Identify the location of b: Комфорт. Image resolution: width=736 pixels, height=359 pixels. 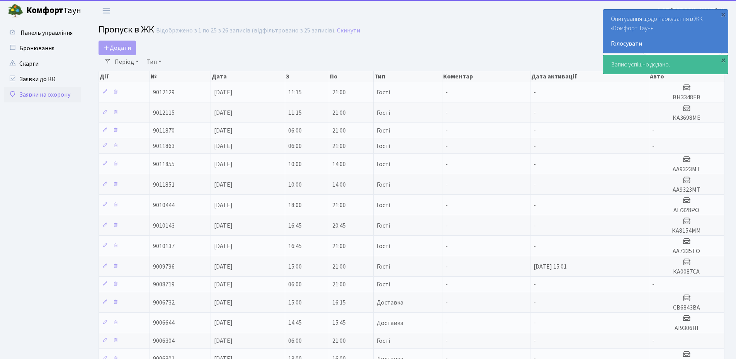
(45, 10).